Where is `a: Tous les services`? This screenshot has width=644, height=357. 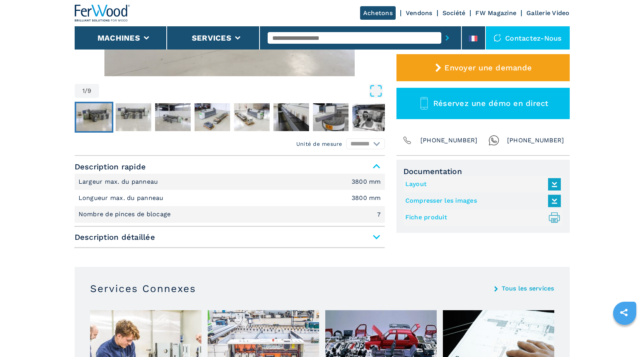 a: Tous les services is located at coordinates (528, 289).